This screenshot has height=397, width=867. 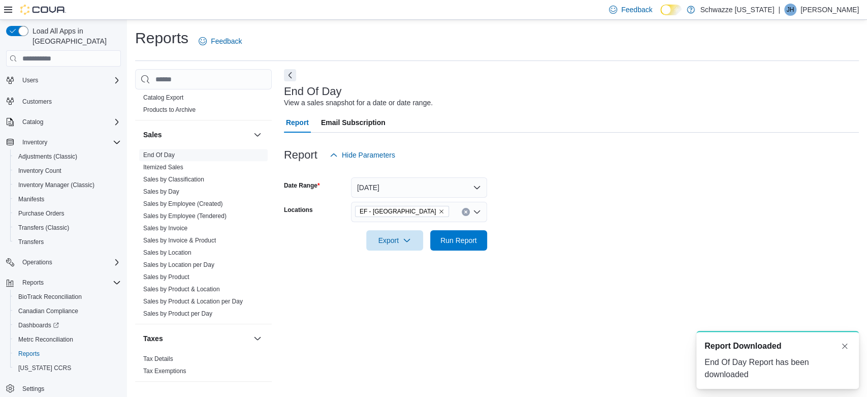 I want to click on label: Date Range, so click(x=302, y=185).